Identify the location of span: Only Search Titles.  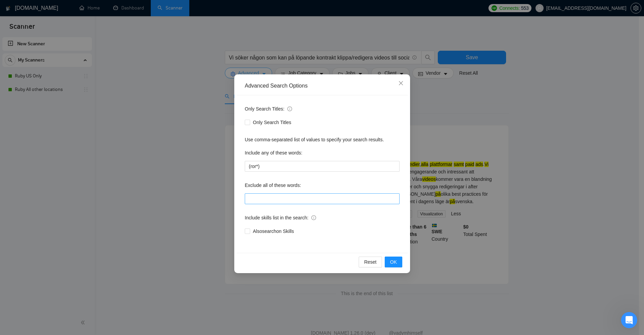
(272, 123).